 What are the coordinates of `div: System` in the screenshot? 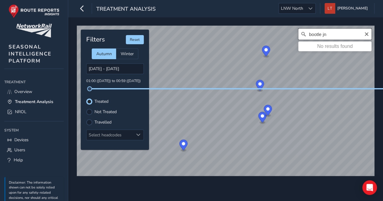 It's located at (34, 130).